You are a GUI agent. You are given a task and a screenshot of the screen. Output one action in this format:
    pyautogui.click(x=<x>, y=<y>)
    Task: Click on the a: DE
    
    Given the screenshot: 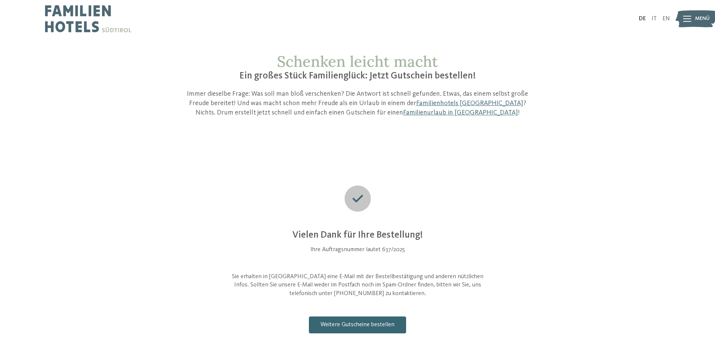 What is the action you would take?
    pyautogui.click(x=642, y=19)
    